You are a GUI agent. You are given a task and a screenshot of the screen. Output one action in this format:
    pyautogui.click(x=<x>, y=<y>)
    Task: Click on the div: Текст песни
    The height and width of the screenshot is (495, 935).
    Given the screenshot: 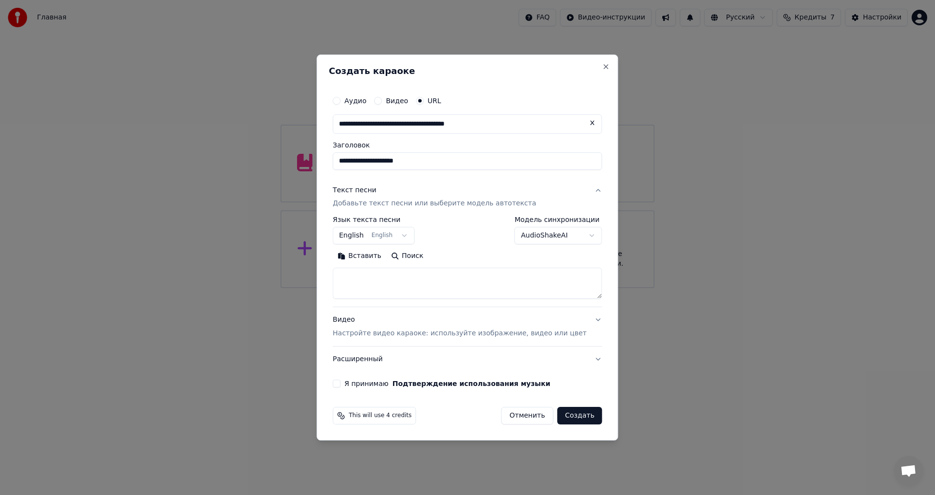 What is the action you would take?
    pyautogui.click(x=354, y=190)
    